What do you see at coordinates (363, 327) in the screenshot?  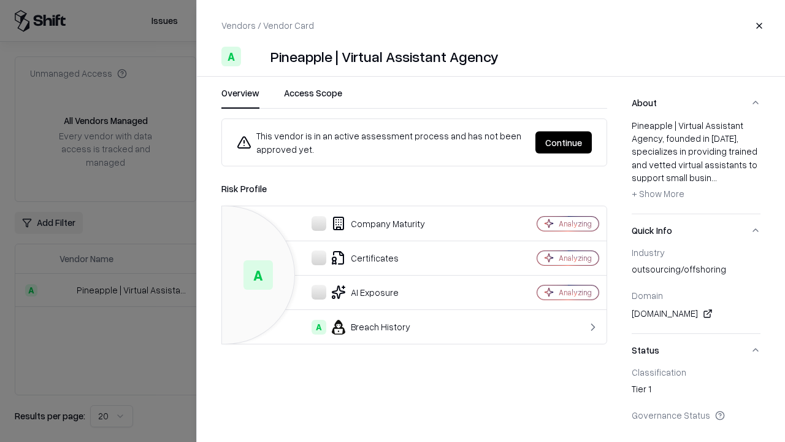 I see `div: Breach History` at bounding box center [363, 327].